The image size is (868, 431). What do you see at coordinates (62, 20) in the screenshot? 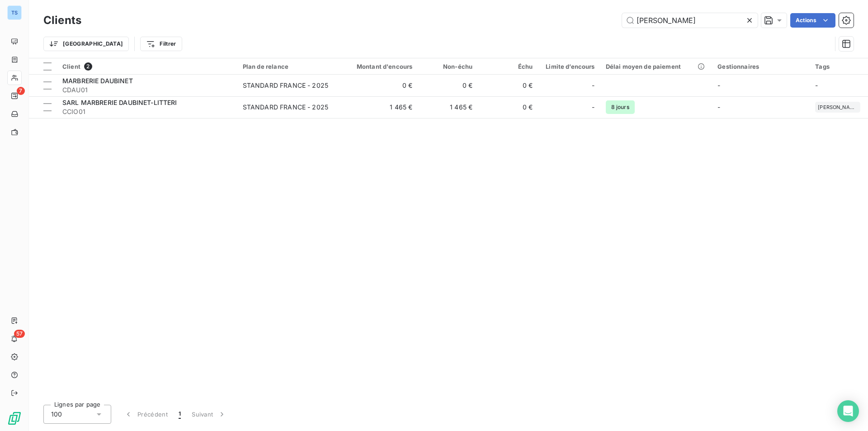
I see `h3: Clients` at bounding box center [62, 20].